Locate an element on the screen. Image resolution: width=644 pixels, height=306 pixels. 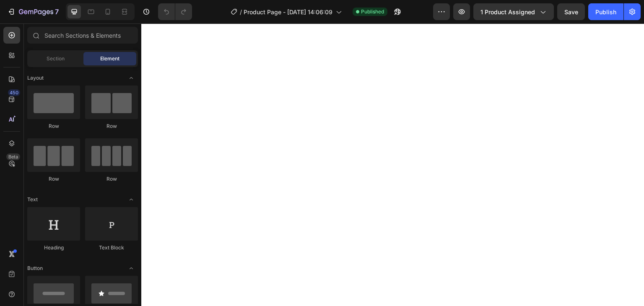
div: Publish is located at coordinates (606, 12).